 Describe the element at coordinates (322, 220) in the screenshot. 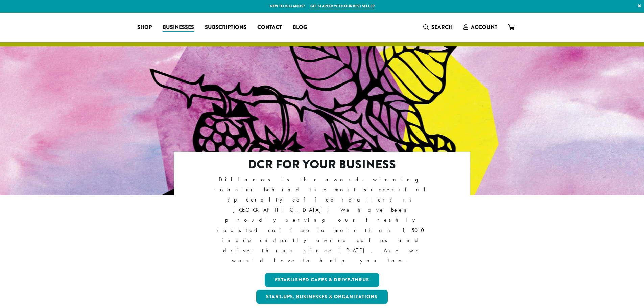

I see `p: Dillanos is the award-winning roaster behind the most successful specialty coffee retailers in [G...` at that location.